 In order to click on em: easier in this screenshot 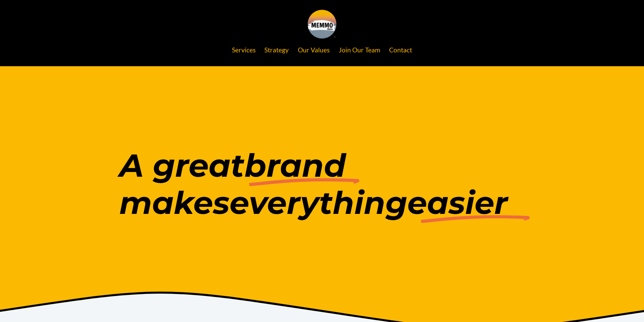, I will do `click(457, 203)`.